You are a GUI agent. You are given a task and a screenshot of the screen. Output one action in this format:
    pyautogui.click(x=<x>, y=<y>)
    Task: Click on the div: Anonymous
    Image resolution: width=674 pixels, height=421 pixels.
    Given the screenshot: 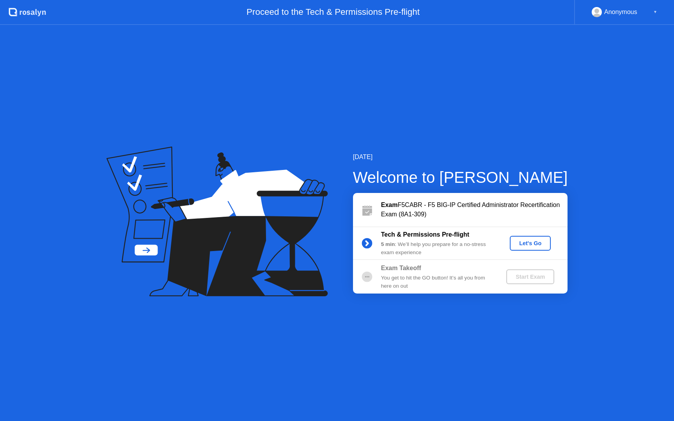 What is the action you would take?
    pyautogui.click(x=620, y=12)
    